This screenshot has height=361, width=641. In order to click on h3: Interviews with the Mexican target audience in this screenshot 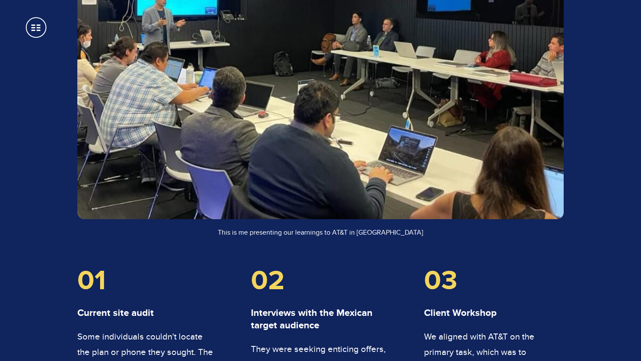, I will do `click(320, 320)`.